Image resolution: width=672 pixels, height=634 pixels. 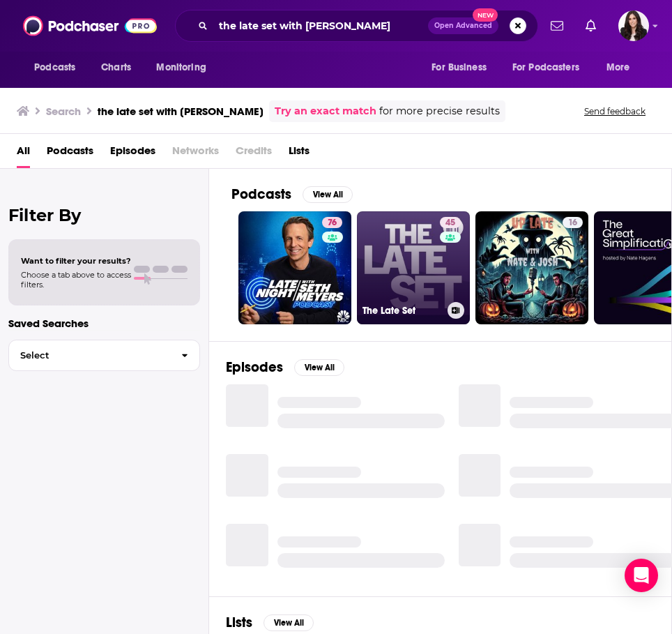 I want to click on a: EpisodesView All, so click(x=285, y=366).